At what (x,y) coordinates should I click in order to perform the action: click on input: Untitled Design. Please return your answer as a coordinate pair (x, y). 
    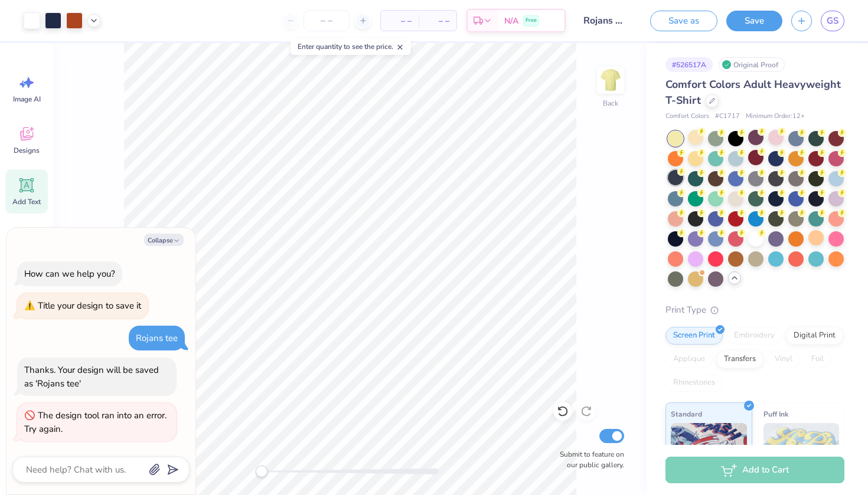
    Looking at the image, I should click on (604, 20).